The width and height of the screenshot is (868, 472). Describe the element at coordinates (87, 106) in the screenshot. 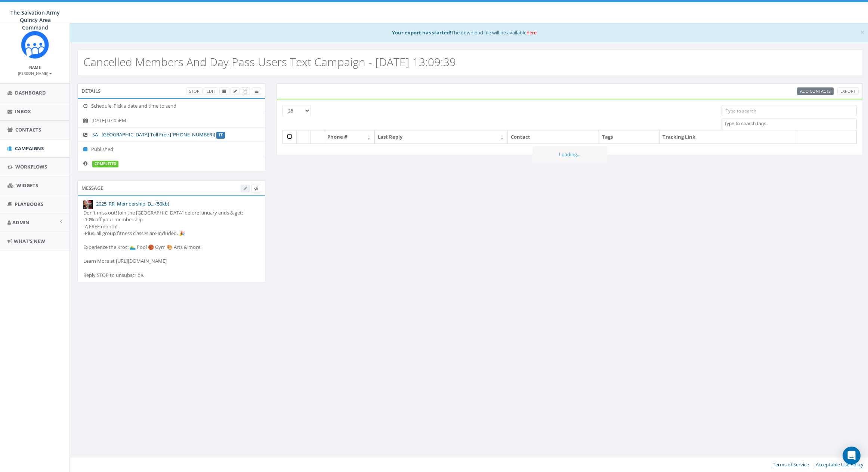

I see `i: Schedule: Pick a date and time to send` at that location.